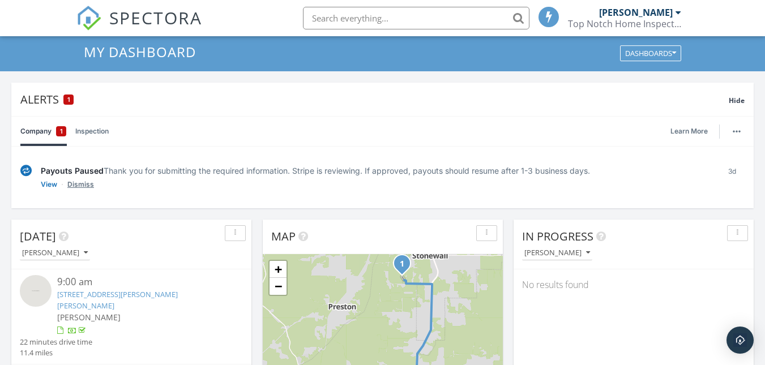 This screenshot has height=365, width=765. I want to click on span: In Progress, so click(558, 236).